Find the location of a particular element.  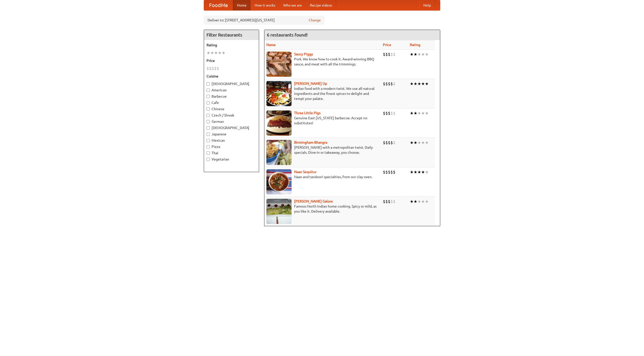

h5: Rating is located at coordinates (231, 45).